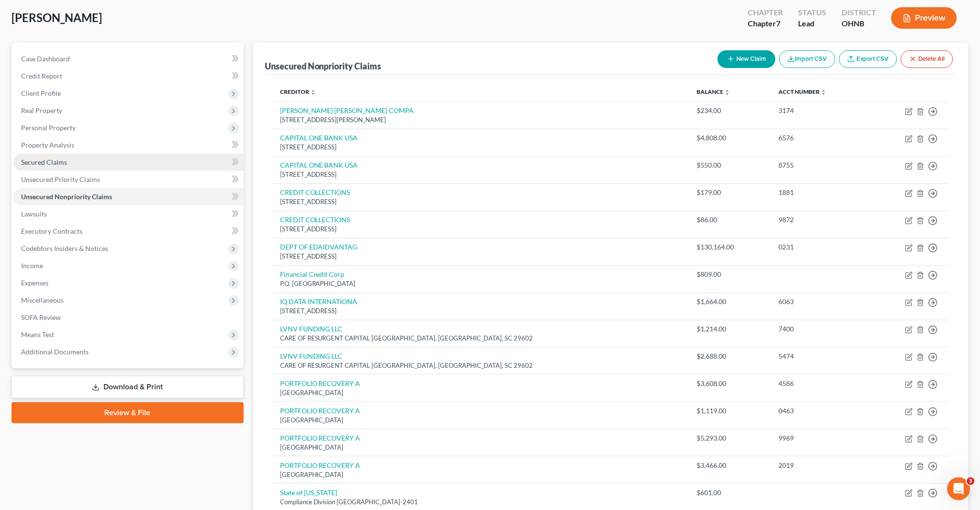 This screenshot has width=980, height=510. What do you see at coordinates (730, 110) in the screenshot?
I see `div: $234.00` at bounding box center [730, 110].